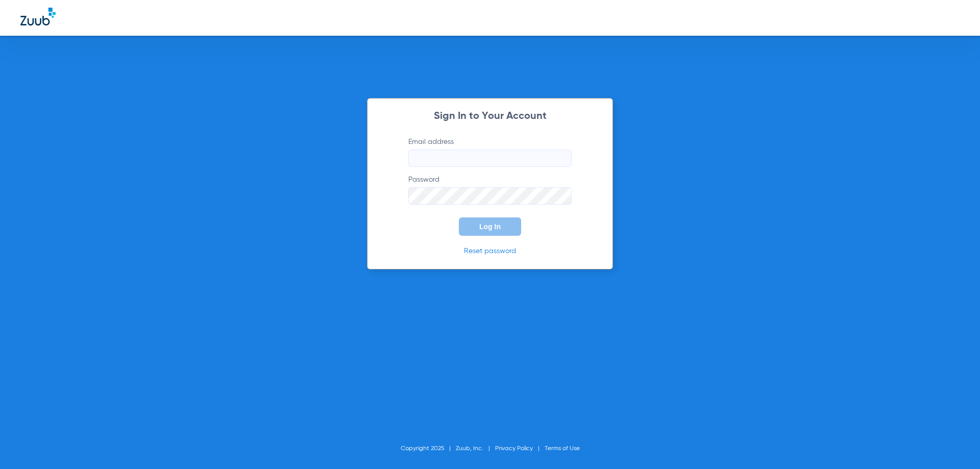  Describe the element at coordinates (490, 226) in the screenshot. I see `span: Log In` at that location.